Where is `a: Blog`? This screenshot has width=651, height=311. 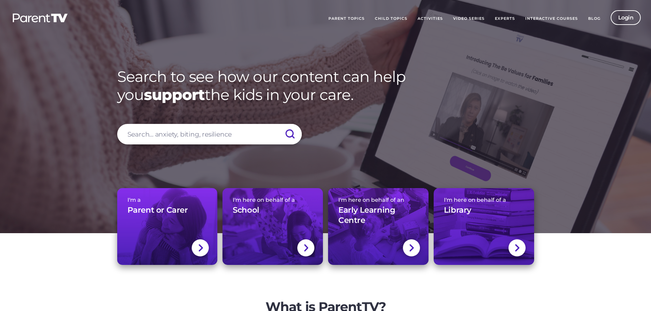
a: Blog is located at coordinates (594, 19).